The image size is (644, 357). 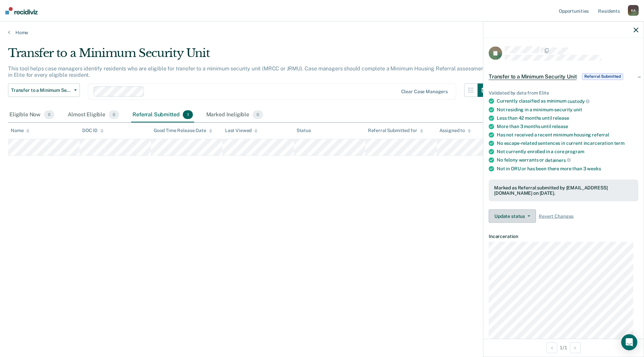 What do you see at coordinates (564, 237) in the screenshot?
I see `dt: Incarceration` at bounding box center [564, 237].